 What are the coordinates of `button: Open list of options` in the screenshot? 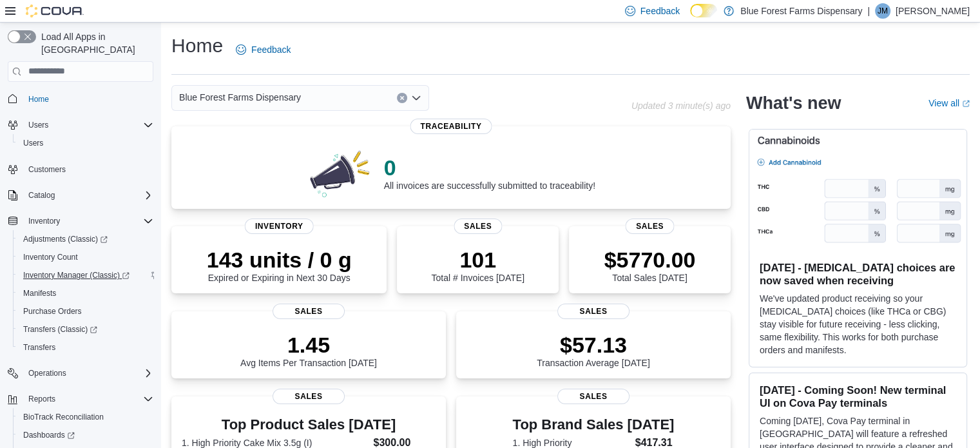 It's located at (416, 98).